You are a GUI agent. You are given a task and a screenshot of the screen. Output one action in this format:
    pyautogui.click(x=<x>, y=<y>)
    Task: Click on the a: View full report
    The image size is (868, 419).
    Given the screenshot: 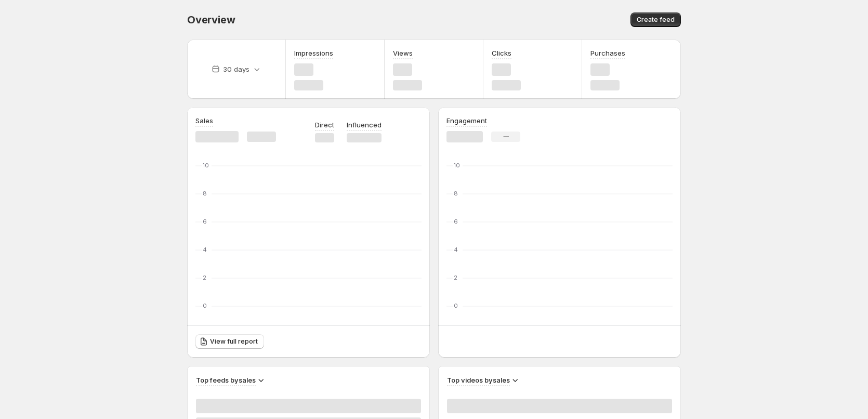 What is the action you would take?
    pyautogui.click(x=230, y=342)
    